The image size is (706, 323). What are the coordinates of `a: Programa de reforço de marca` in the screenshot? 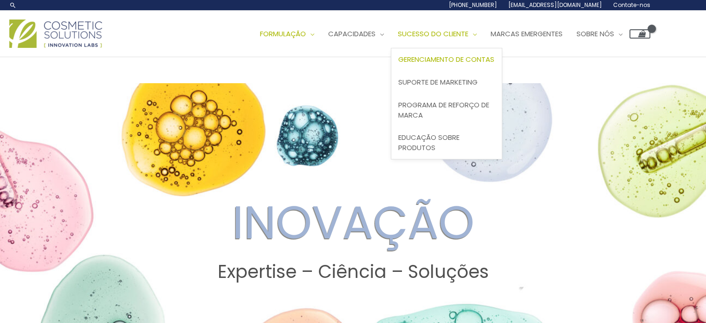 It's located at (447, 110).